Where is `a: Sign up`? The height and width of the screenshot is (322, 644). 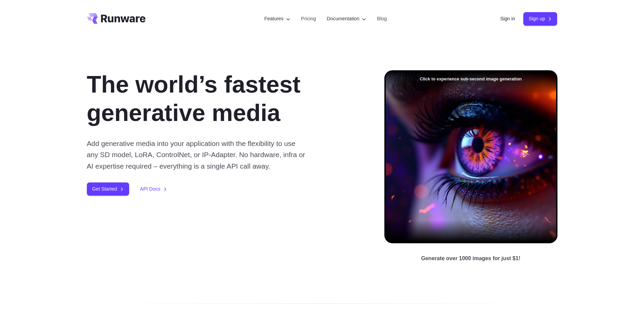 a: Sign up is located at coordinates (540, 18).